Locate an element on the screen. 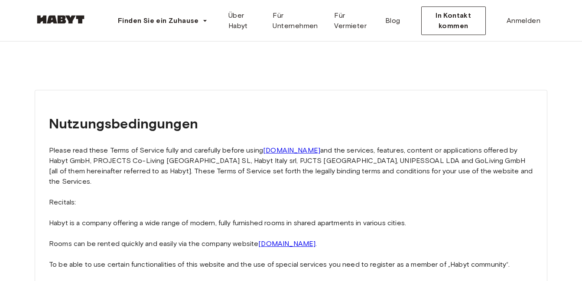 Image resolution: width=582 pixels, height=281 pixels. span: In Kontakt kommen is located at coordinates (453, 21).